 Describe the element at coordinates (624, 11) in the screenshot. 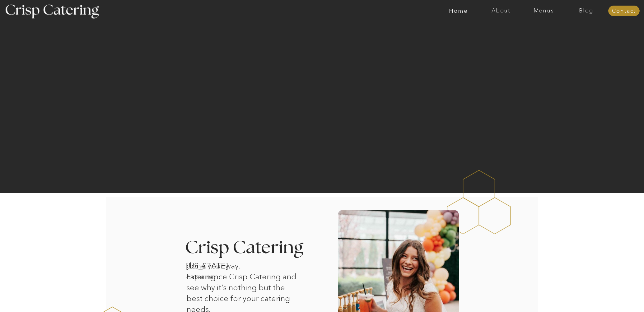

I see `nav: Contact` at that location.